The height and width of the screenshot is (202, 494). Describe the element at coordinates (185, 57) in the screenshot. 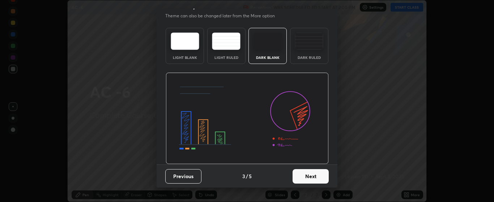

I see `div: Light Blank` at that location.